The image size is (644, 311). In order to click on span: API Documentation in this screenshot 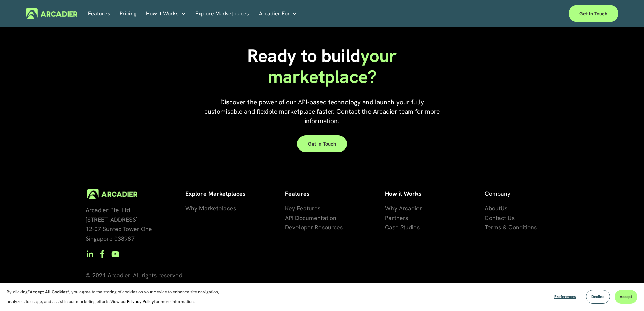, I will do `click(311, 218)`.